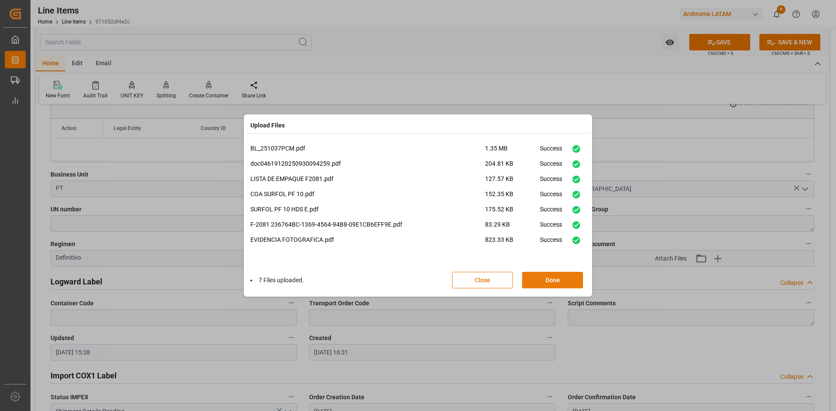  Describe the element at coordinates (367, 179) in the screenshot. I see `p: LISTA DE EMPAQUE F2081.pdf` at that location.